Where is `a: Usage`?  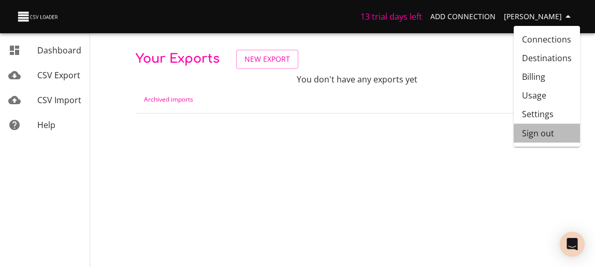
a: Usage is located at coordinates (547, 95).